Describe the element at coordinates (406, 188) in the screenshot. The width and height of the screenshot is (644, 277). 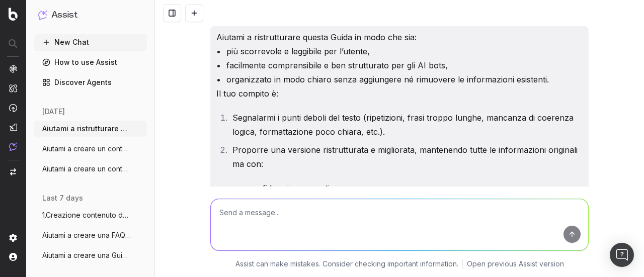
I see `li: paragrafi brevi e coerenti,` at that location.